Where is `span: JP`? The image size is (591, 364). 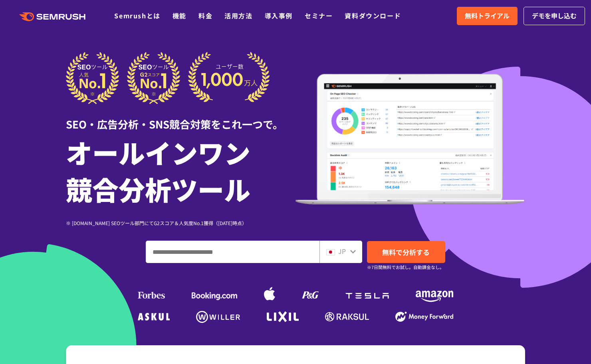 span: JP is located at coordinates (342, 251).